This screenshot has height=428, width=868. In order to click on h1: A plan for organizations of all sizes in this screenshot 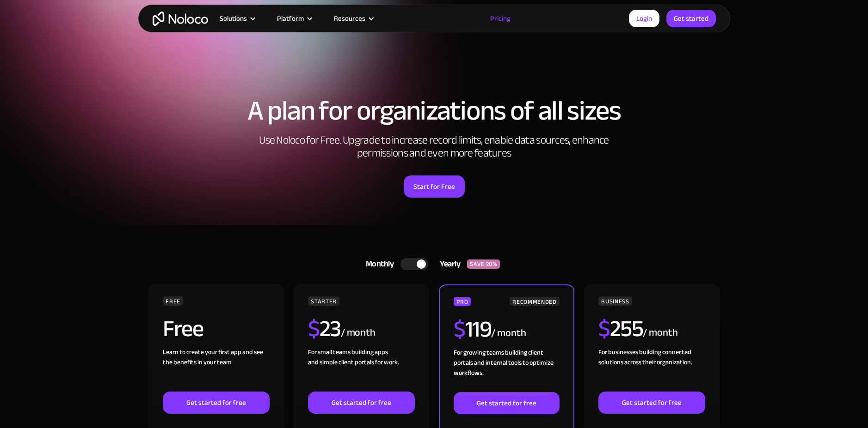, I will do `click(434, 111)`.